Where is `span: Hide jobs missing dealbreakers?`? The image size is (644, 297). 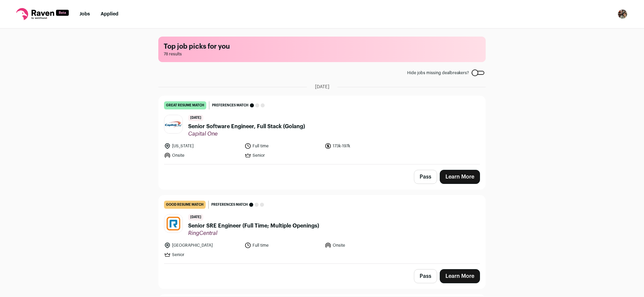
span: Hide jobs missing dealbreakers? is located at coordinates (438, 73).